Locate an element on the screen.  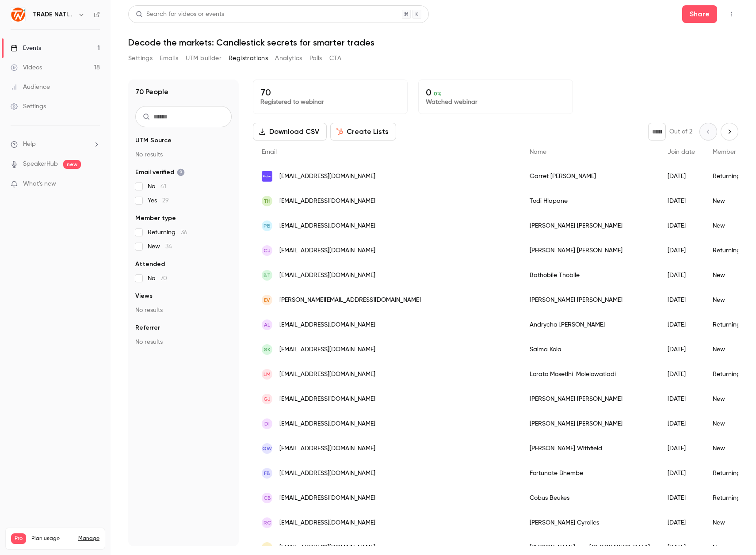
img: protonmail.com is located at coordinates (267, 176).